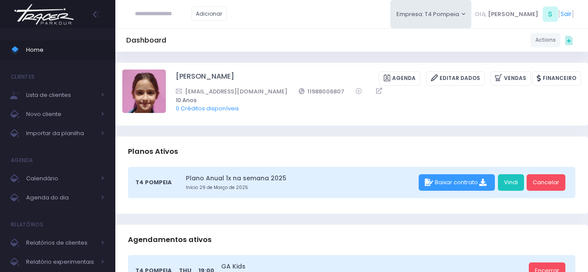 This screenshot has height=272, width=588. Describe the element at coordinates (61, 262) in the screenshot. I see `span: Relatório experimentais` at that location.